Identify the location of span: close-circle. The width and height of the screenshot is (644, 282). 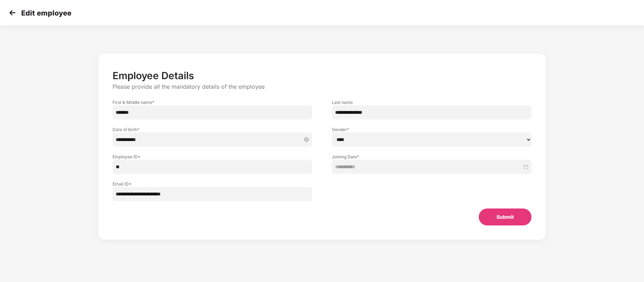
(306, 139).